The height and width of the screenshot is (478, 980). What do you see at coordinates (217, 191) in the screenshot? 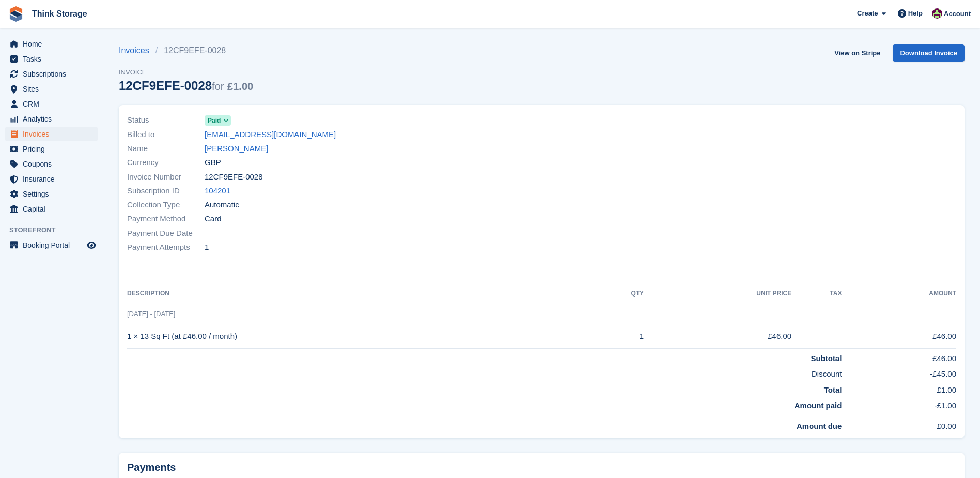
I see `a: 104201` at bounding box center [217, 191].